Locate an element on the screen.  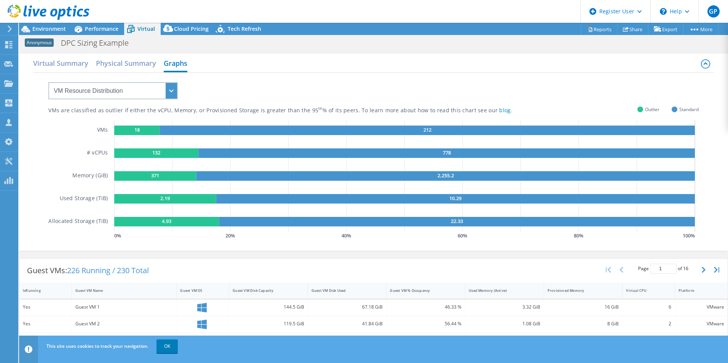
span: GP is located at coordinates (714, 11).